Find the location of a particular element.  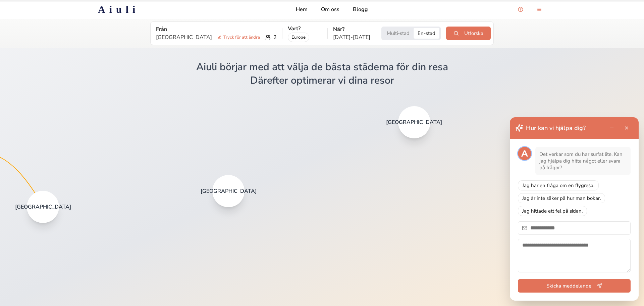

p: När? is located at coordinates (352, 29).